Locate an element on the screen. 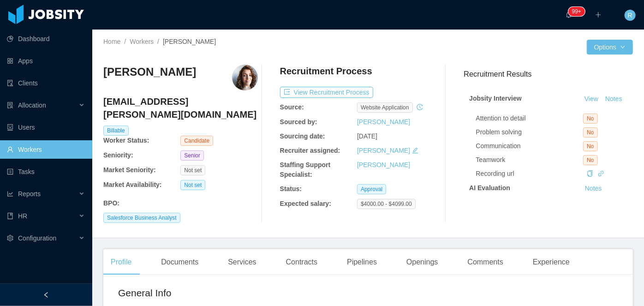  i: icon: plus is located at coordinates (598, 15).